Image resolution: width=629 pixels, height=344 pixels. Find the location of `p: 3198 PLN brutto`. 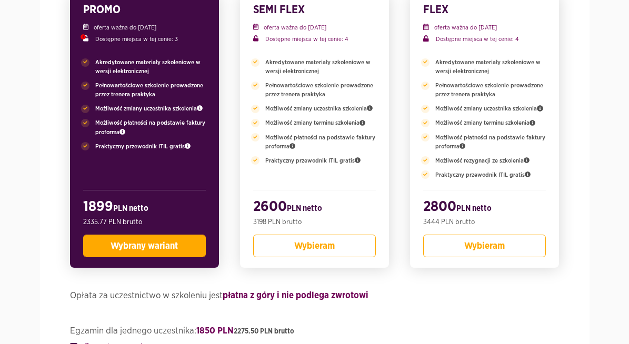

p: 3198 PLN brutto is located at coordinates (314, 222).